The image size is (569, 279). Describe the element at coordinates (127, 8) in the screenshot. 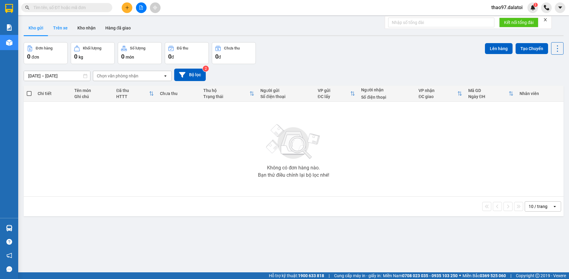

I see `button: plus` at that location.